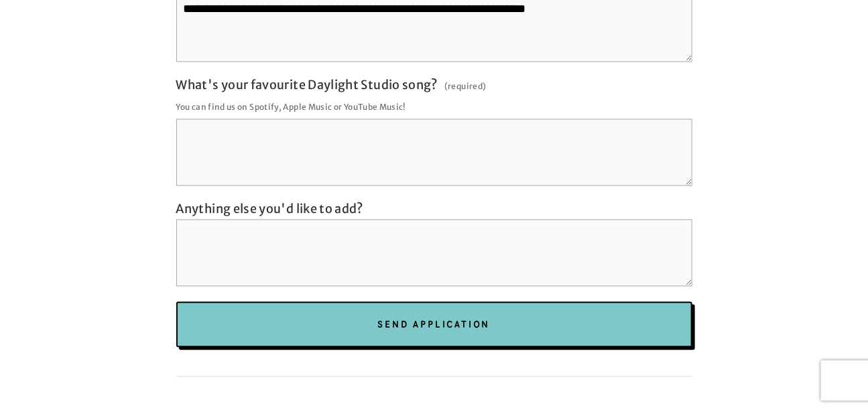  I want to click on span: What's your favourite Daylight Studio song?, so click(307, 85).